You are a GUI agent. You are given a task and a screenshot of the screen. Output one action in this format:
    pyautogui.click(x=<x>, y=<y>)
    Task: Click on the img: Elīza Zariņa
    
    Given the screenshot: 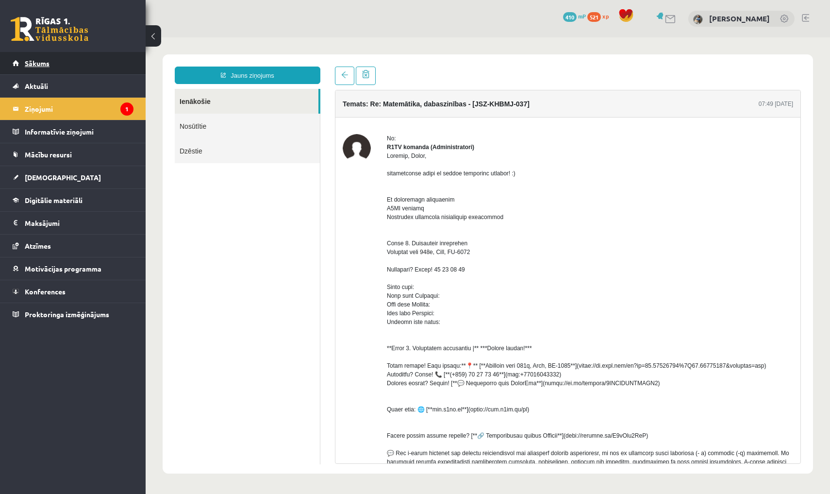 What is the action you would take?
    pyautogui.click(x=698, y=19)
    